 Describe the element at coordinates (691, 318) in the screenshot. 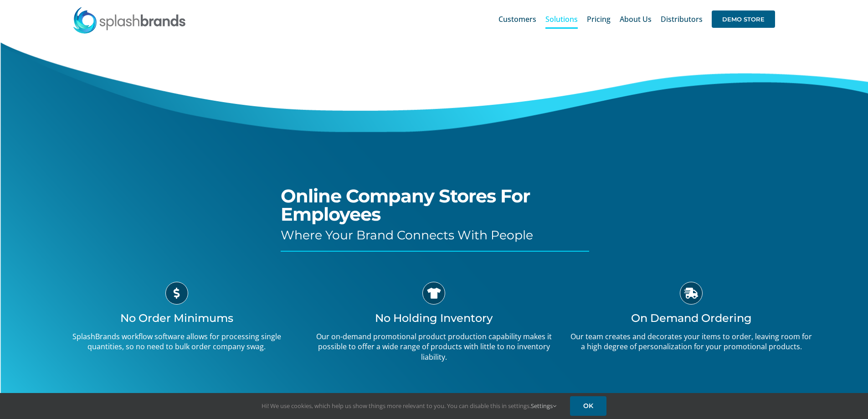

I see `h3: On Demand Ordering` at that location.